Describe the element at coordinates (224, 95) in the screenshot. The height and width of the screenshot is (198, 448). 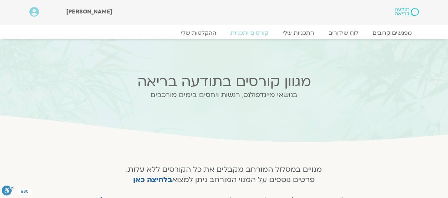
I see `h2: בנושאי מיינדפולנס, רגשות ויחסים בימים מורכבים` at that location.